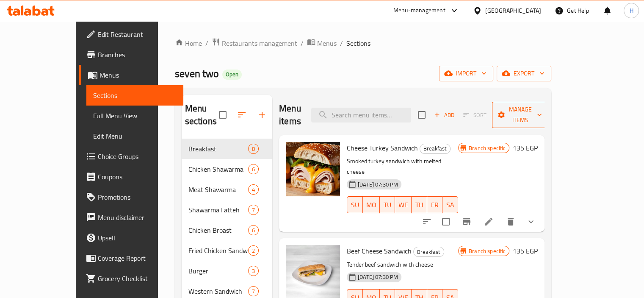 Image resolution: width=644 pixels, height=298 pixels. I want to click on a: Full Menu View, so click(135, 116).